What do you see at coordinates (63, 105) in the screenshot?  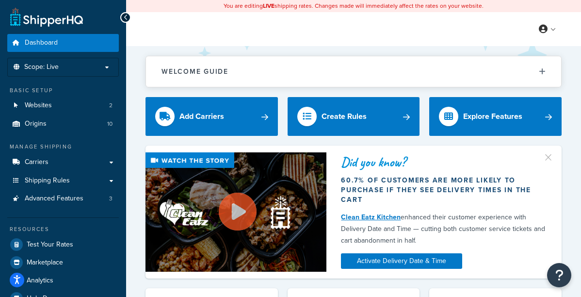 I see `a: Websites2` at bounding box center [63, 105].